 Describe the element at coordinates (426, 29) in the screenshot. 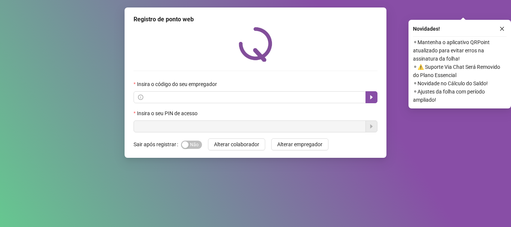

I see `span: Novidades !` at that location.